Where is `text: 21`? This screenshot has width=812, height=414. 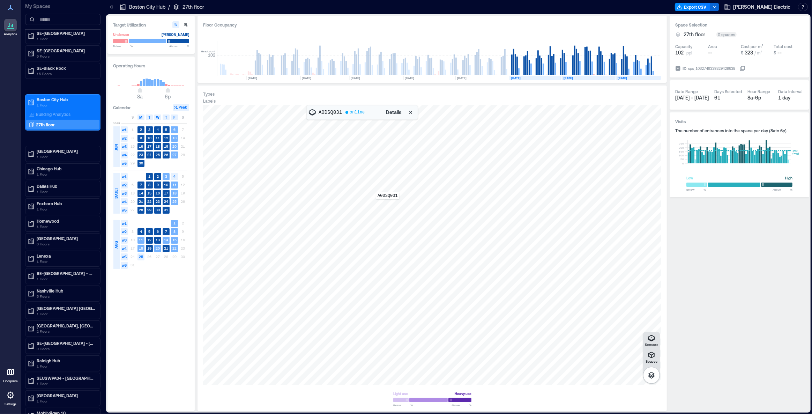
text: 21 is located at coordinates (166, 248).